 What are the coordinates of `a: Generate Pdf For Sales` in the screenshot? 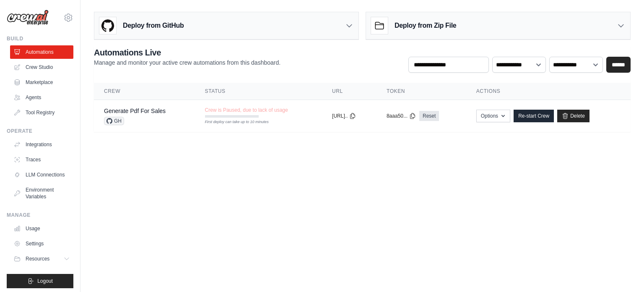 It's located at (135, 111).